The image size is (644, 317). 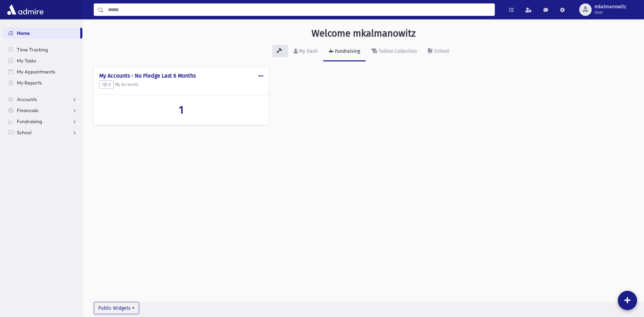 What do you see at coordinates (25, 9) in the screenshot?
I see `img: AdmirePro` at bounding box center [25, 9].